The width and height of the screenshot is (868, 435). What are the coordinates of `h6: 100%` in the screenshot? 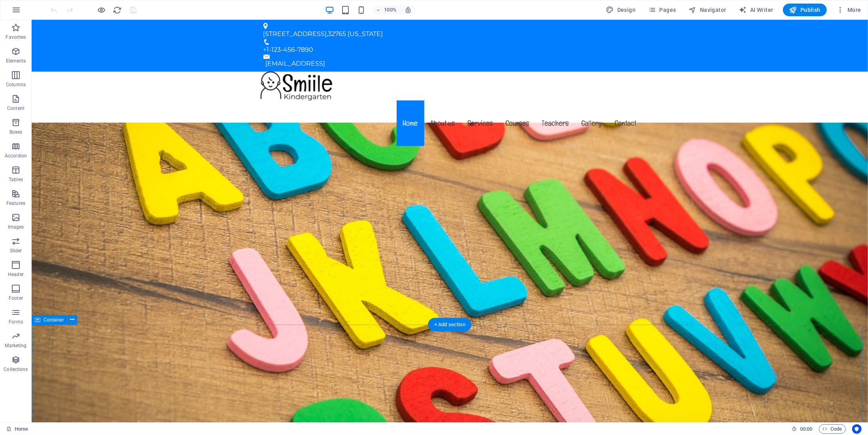 It's located at (390, 10).